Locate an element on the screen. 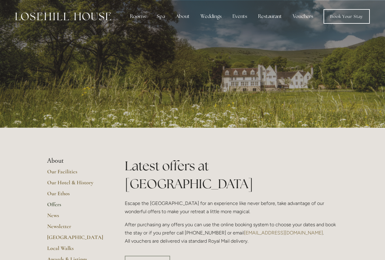  div: Weddings is located at coordinates (211, 16).